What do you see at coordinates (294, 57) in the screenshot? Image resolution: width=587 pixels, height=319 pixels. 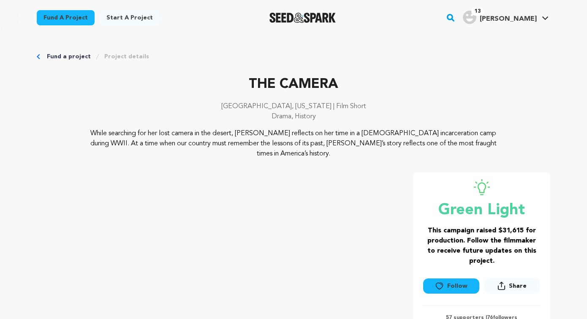 I see `div: Breadcrumb` at bounding box center [294, 57].